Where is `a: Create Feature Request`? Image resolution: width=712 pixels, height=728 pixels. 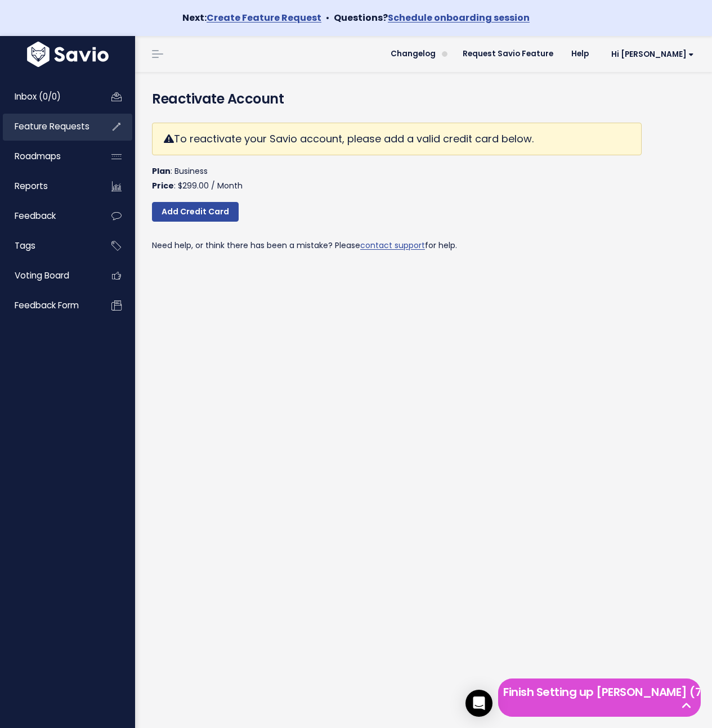 a: Create Feature Request is located at coordinates (264, 17).